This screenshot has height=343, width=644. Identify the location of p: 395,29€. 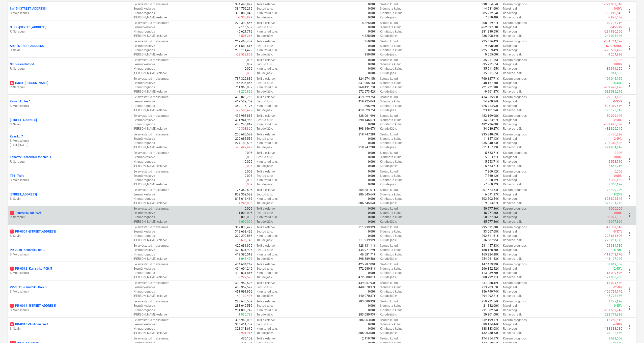
(370, 106).